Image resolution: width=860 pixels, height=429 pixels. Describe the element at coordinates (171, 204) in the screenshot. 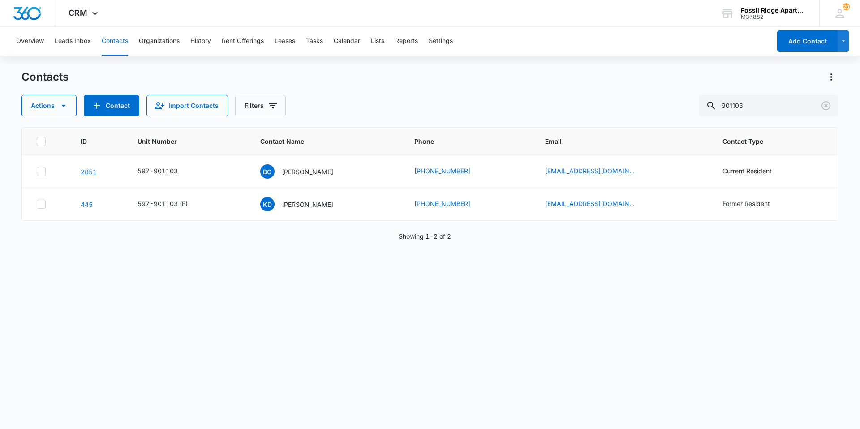

I see `div: Unit Number - 597-901103 (F) - Select to Edit Field` at that location.